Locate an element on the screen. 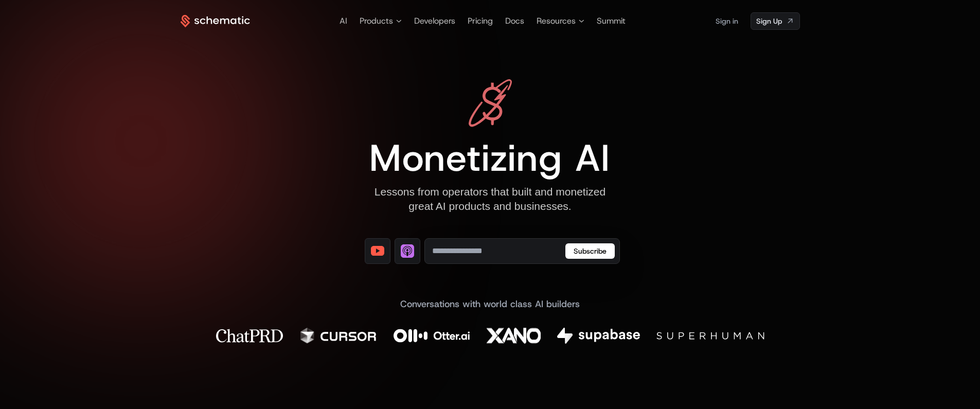 The image size is (980, 409). span: Pricing is located at coordinates (480, 21).